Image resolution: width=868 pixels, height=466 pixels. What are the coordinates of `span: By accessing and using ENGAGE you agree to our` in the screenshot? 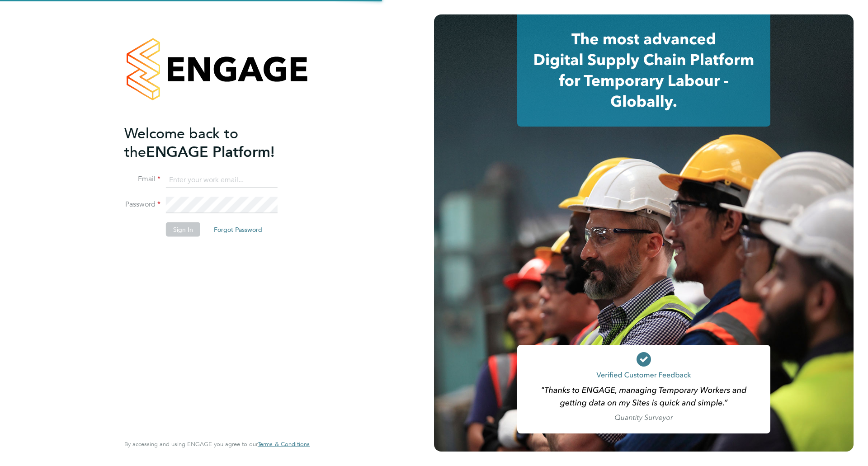 It's located at (217, 443).